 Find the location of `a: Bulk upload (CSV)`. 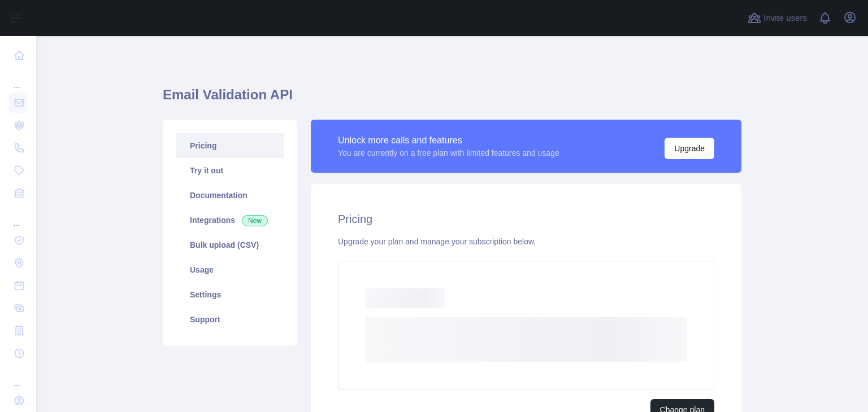

a: Bulk upload (CSV) is located at coordinates (230, 245).